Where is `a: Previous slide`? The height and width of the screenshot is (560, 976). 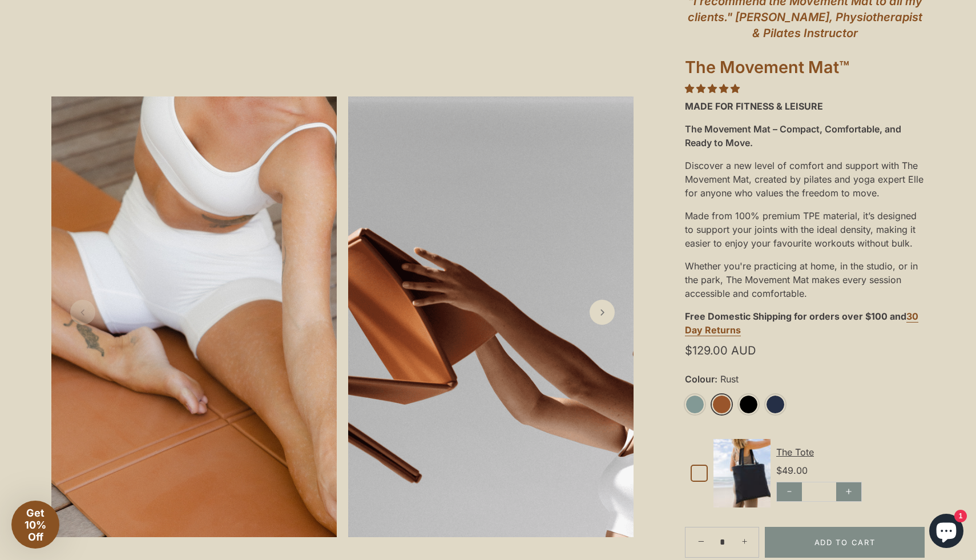 a: Previous slide is located at coordinates (83, 312).